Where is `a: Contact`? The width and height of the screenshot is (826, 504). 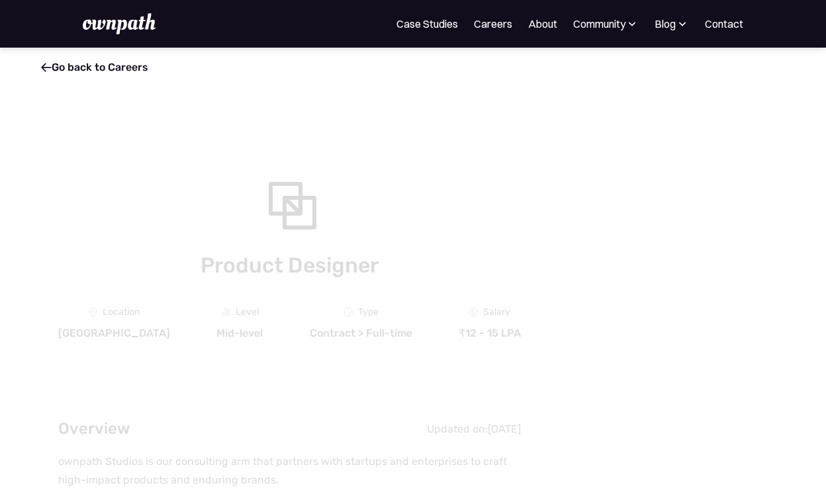
a: Contact is located at coordinates (725, 23).